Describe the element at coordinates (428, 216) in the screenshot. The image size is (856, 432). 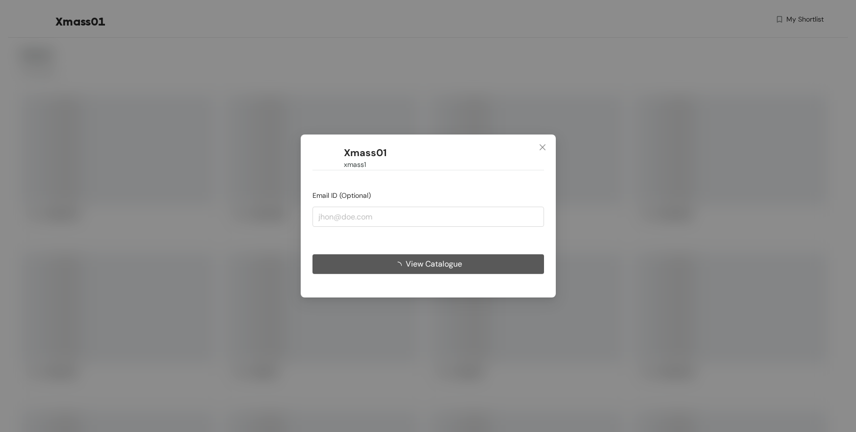
I see `input: jhon@doe.com` at that location.